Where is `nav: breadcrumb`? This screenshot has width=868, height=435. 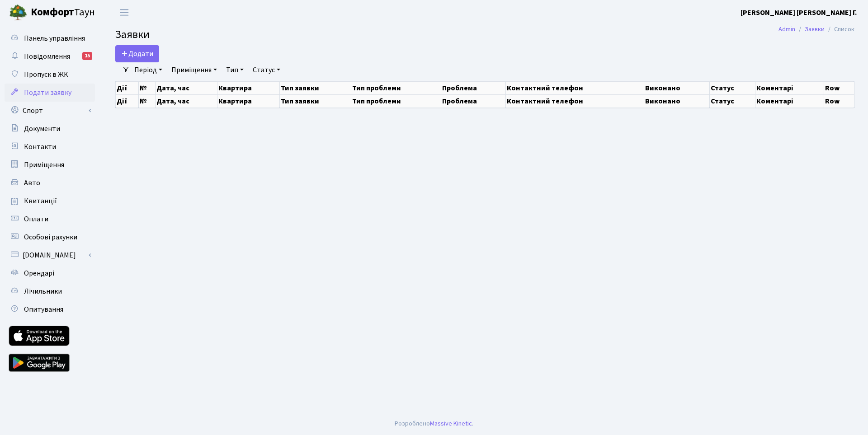
nav: breadcrumb is located at coordinates (816, 29).